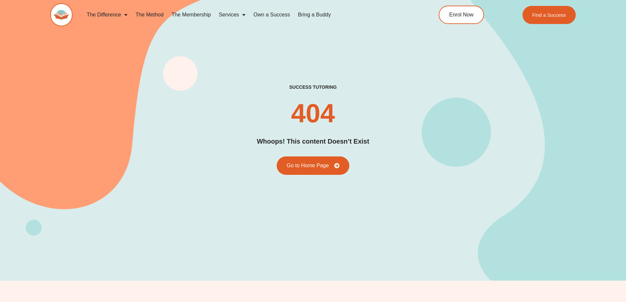  Describe the element at coordinates (313, 87) in the screenshot. I see `h2: success tutoring` at that location.